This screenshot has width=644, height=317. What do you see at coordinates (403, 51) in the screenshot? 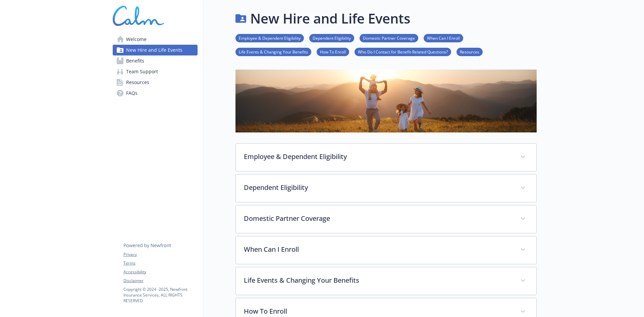
I see `a: Who Do I Contact for Benefit-Related Questions?` at bounding box center [403, 51].